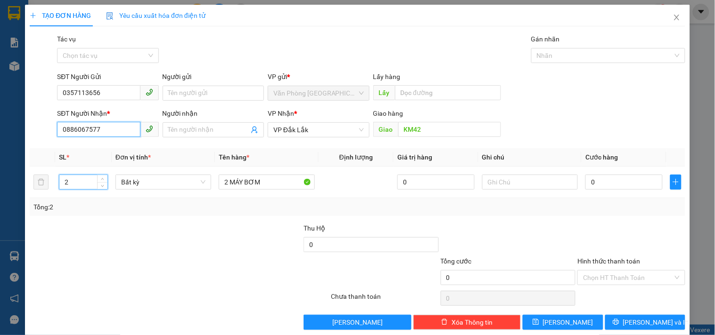 The width and height of the screenshot is (715, 335). I want to click on div: Người gửi, so click(213, 77).